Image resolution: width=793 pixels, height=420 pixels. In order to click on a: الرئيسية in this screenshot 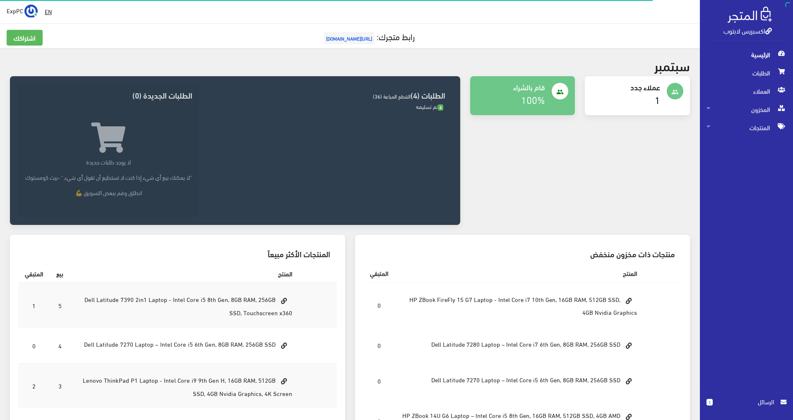, I will do `click(746, 55)`.